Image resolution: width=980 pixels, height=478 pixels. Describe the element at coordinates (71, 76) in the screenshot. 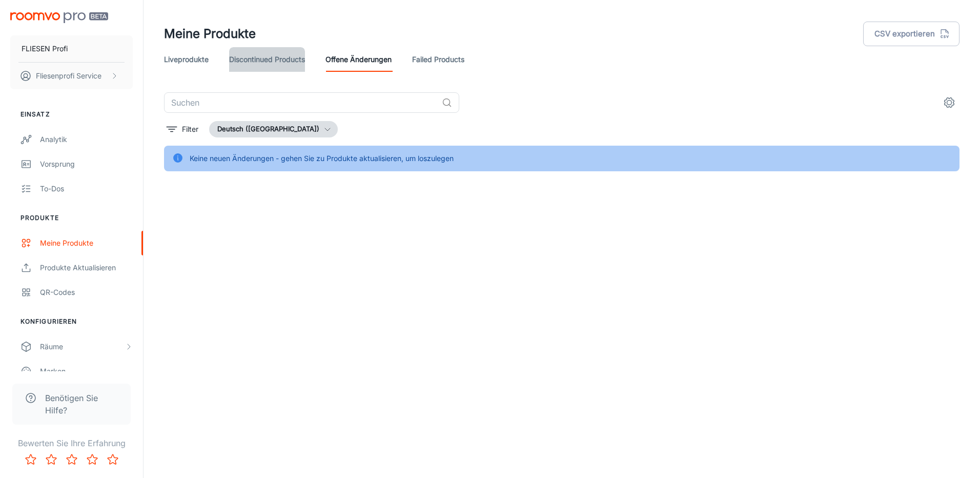

I see `button: Fliesenprofi Service` at that location.